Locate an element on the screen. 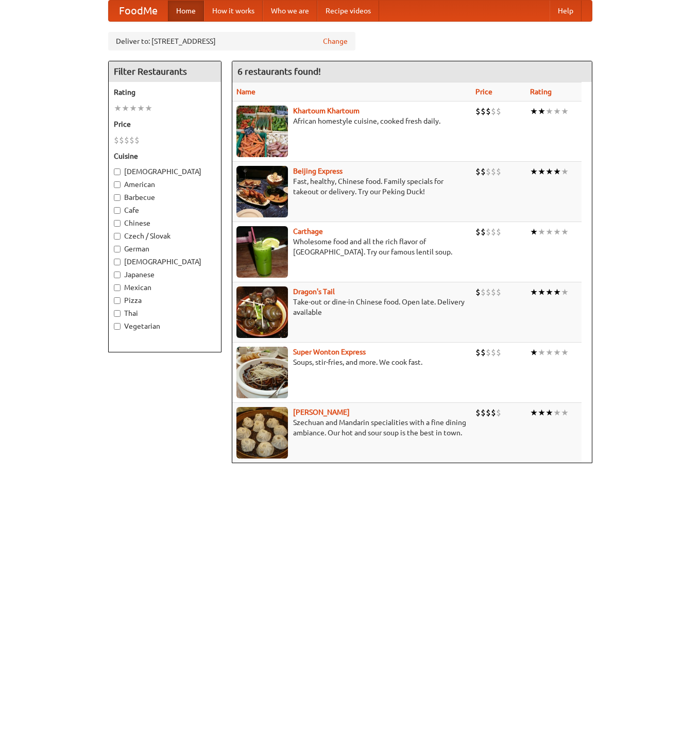 This screenshot has height=729, width=700. b: Dragon's Tail is located at coordinates (314, 292).